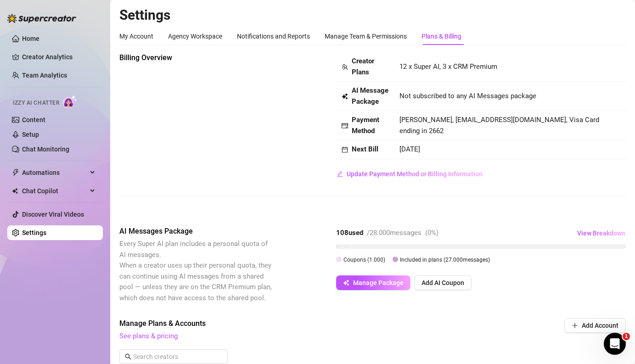 This screenshot has width=635, height=364. Describe the element at coordinates (445, 260) in the screenshot. I see `span: Included in plans ( 27.000 messages)` at that location.